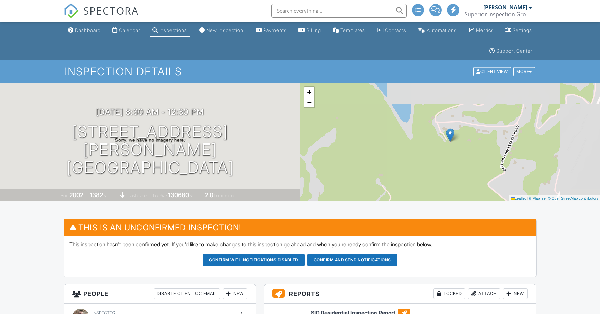 The width and height of the screenshot is (600, 314). What do you see at coordinates (76, 195) in the screenshot?
I see `div: 2002` at bounding box center [76, 195].